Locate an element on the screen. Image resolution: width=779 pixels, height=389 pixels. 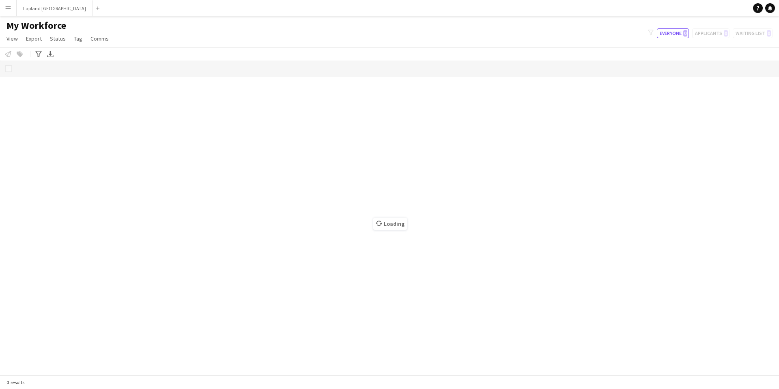
a: Comms is located at coordinates (99, 39).